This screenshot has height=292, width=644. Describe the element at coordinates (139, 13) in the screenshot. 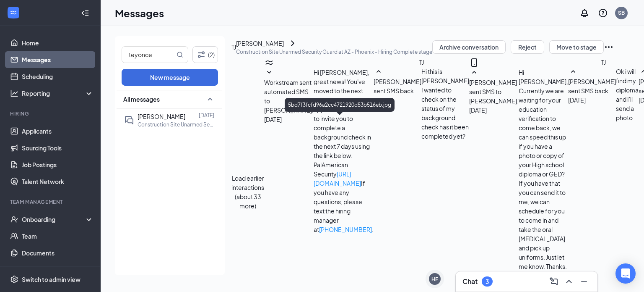

I see `h1: Messages` at that location.